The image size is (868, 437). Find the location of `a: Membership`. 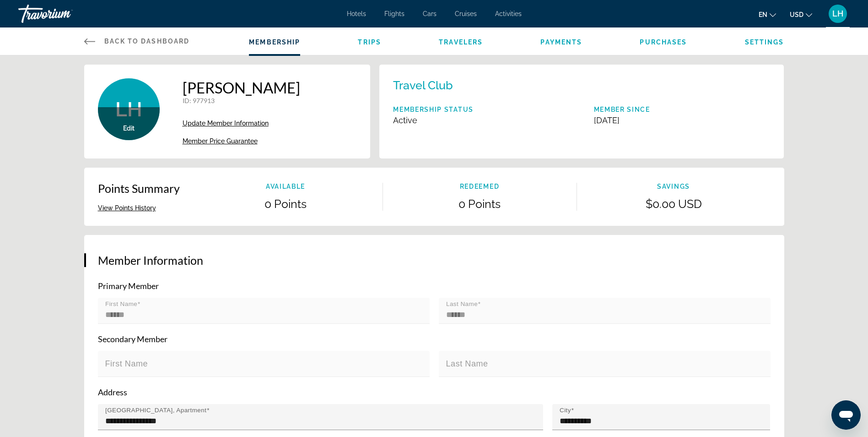

a: Membership is located at coordinates (274, 42).